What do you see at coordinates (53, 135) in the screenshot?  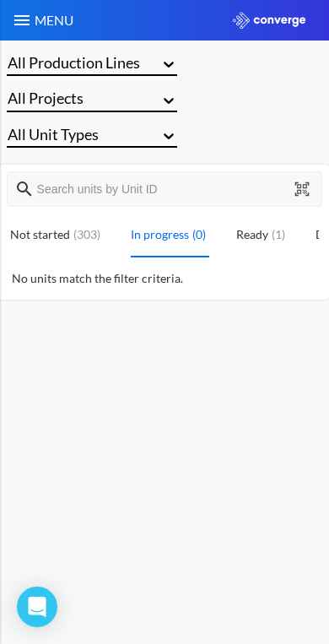 I see `div: All Unit Types` at bounding box center [53, 135].